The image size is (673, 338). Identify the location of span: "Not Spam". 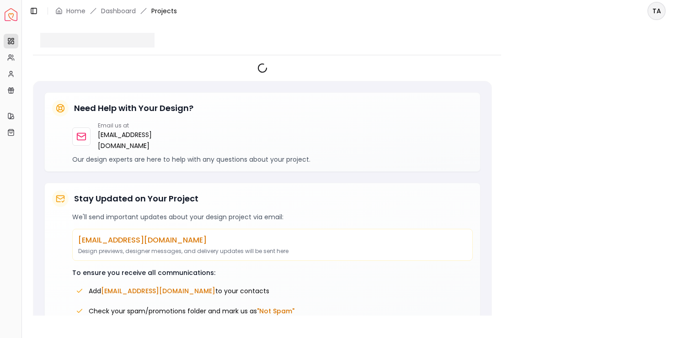
(276, 311).